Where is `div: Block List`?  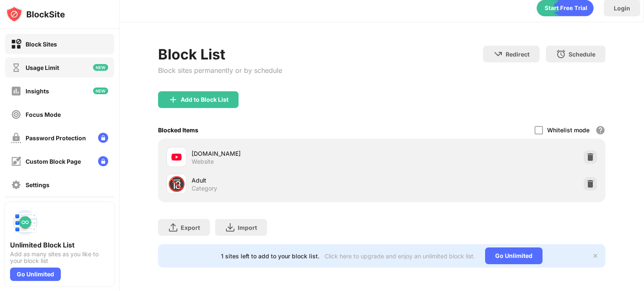 div: Block List is located at coordinates (220, 54).